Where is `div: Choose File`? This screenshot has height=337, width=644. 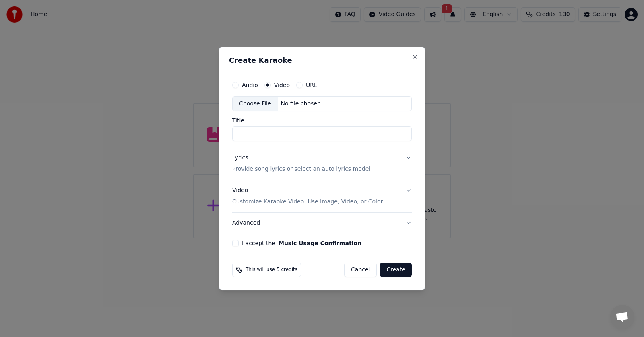 div: Choose File is located at coordinates (255, 104).